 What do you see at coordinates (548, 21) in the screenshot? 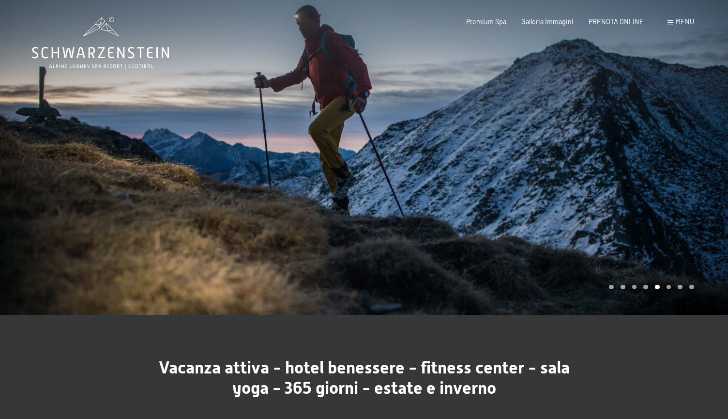
I see `a: Galleria immagini` at bounding box center [548, 21].